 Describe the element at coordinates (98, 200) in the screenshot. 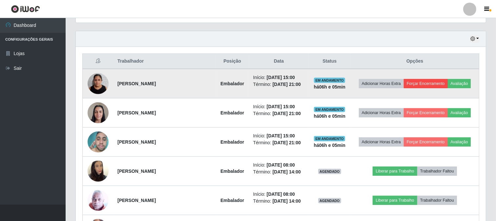

I see `img: 1702413262661.jpeg` at that location.